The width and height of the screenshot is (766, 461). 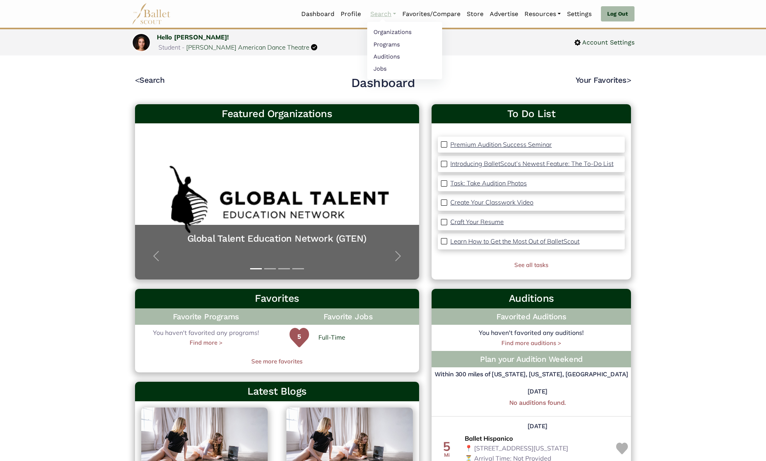 I want to click on a: Learn How to Get the Most Out of BalletScout, so click(x=515, y=242).